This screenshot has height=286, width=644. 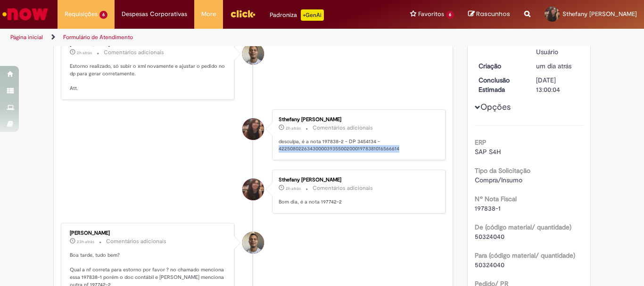 What do you see at coordinates (243, 13) in the screenshot?
I see `img: click_logo_yellow_360x200.png` at bounding box center [243, 13].